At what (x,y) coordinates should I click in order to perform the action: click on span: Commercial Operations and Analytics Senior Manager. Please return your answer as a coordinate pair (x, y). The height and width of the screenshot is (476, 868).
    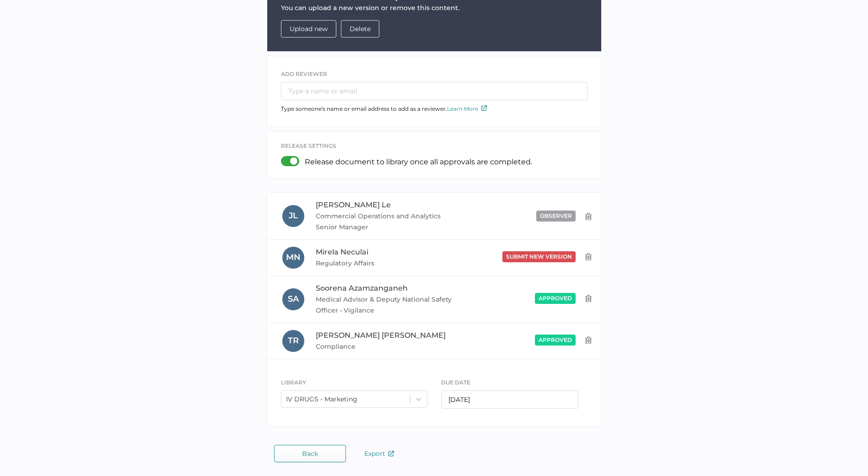
    Looking at the image, I should click on (385, 221).